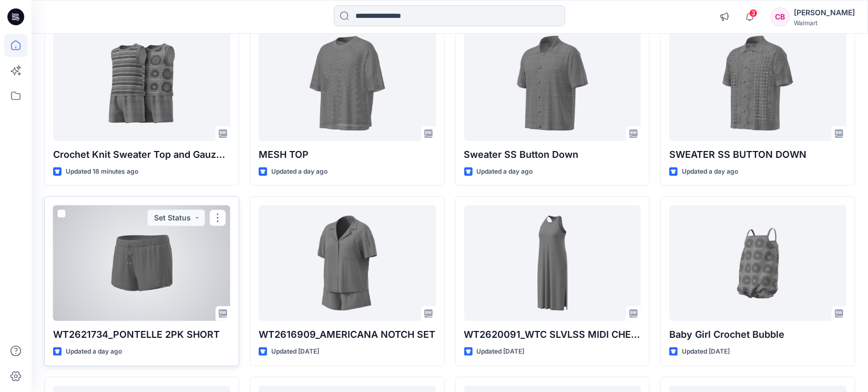 The height and width of the screenshot is (392, 868). I want to click on a: Baby Girl Crochet Bubble, so click(757, 263).